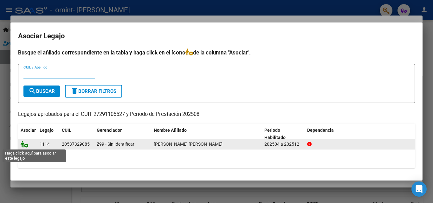  What do you see at coordinates (115, 144) in the screenshot?
I see `span: Z99 - Sin Identificar` at bounding box center [115, 144].